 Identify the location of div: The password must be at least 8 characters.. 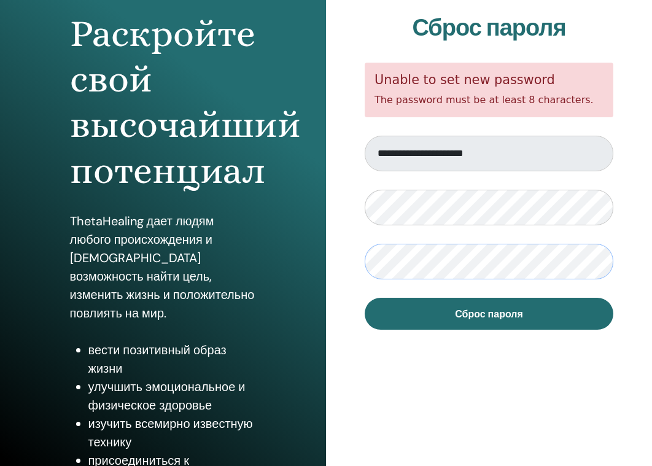
(489, 90).